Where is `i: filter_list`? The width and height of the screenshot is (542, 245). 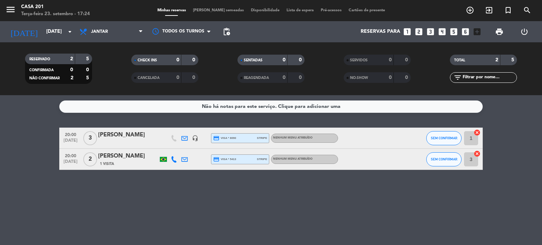
i: filter_list is located at coordinates (458, 78).